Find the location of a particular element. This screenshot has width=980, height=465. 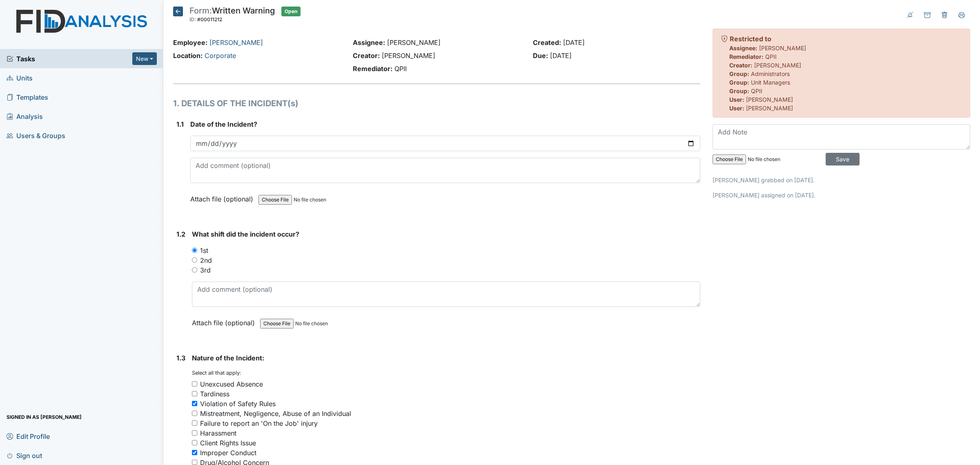

label: 2nd is located at coordinates (205, 261).